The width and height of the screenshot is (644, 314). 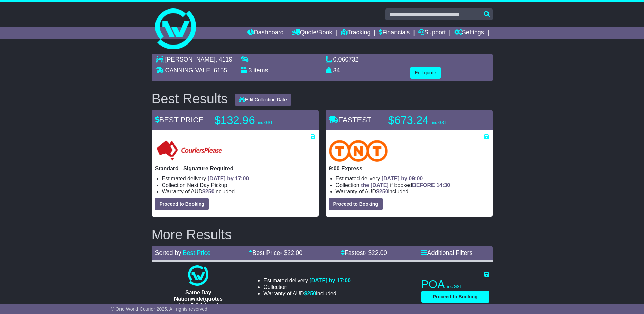 I want to click on a: Best Price, so click(x=197, y=253).